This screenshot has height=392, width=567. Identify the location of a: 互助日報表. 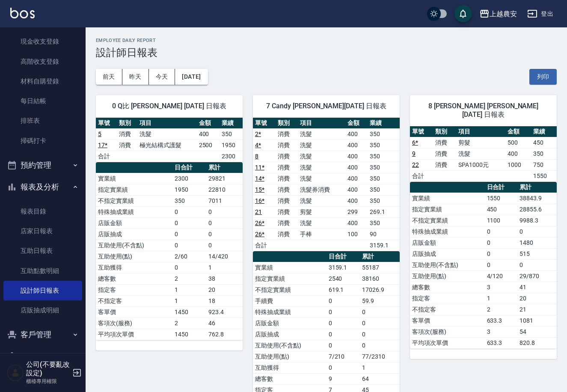
(43, 251).